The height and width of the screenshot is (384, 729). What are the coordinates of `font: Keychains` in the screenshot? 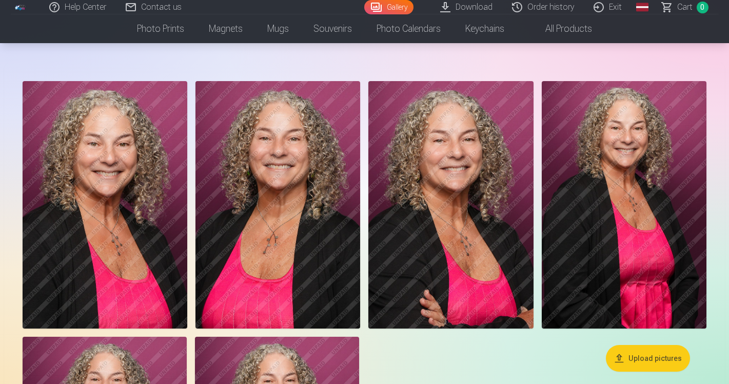 It's located at (485, 28).